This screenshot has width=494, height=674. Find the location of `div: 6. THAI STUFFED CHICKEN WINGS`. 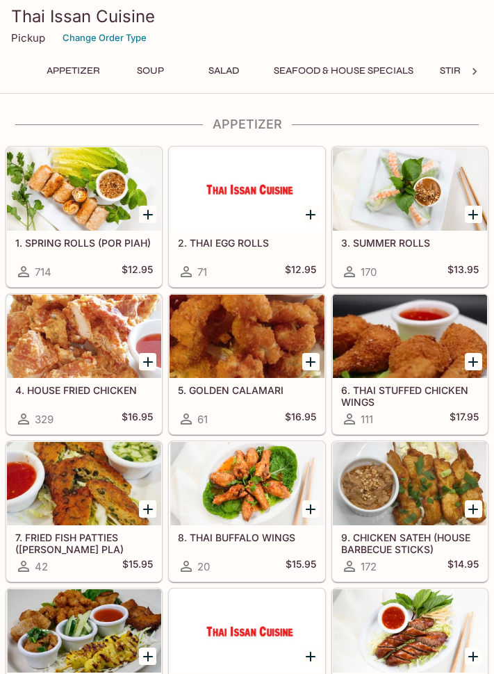

div: 6. THAI STUFFED CHICKEN WINGS is located at coordinates (410, 336).